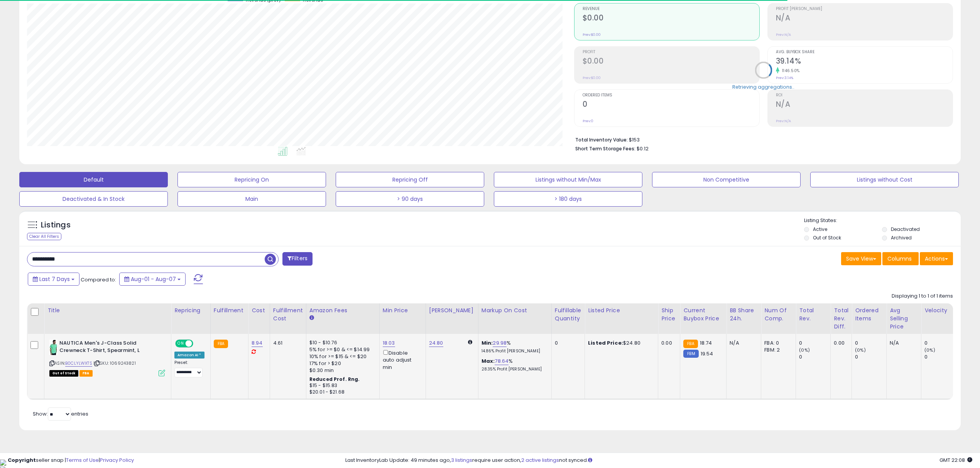 Image resolution: width=980 pixels, height=468 pixels. Describe the element at coordinates (820, 229) in the screenshot. I see `label: Active` at that location.